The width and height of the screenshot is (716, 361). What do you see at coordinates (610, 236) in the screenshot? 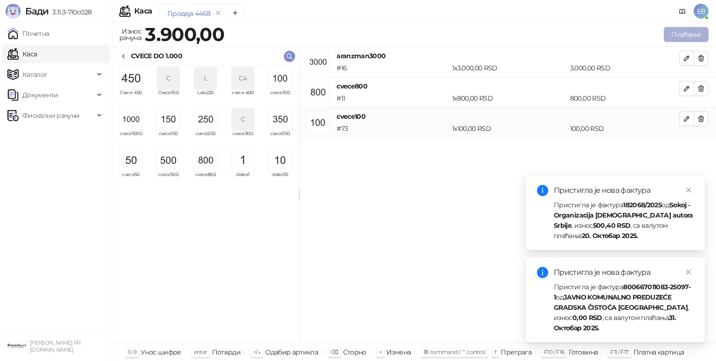
I see `strong: 20. Октобар 2025.` at bounding box center [610, 236].